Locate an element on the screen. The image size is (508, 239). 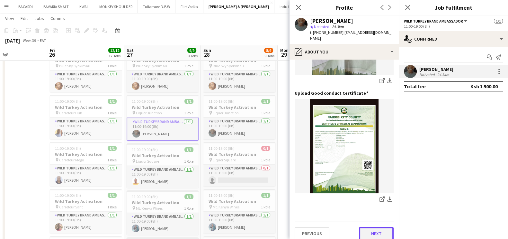
app-job-card: 11:00-19:00 (8h)1/1Wild Turkey Activation Carrefour Mega1 RoleWild Turkey Brand Ambassador1/111:0... is located at coordinates (86, 164).